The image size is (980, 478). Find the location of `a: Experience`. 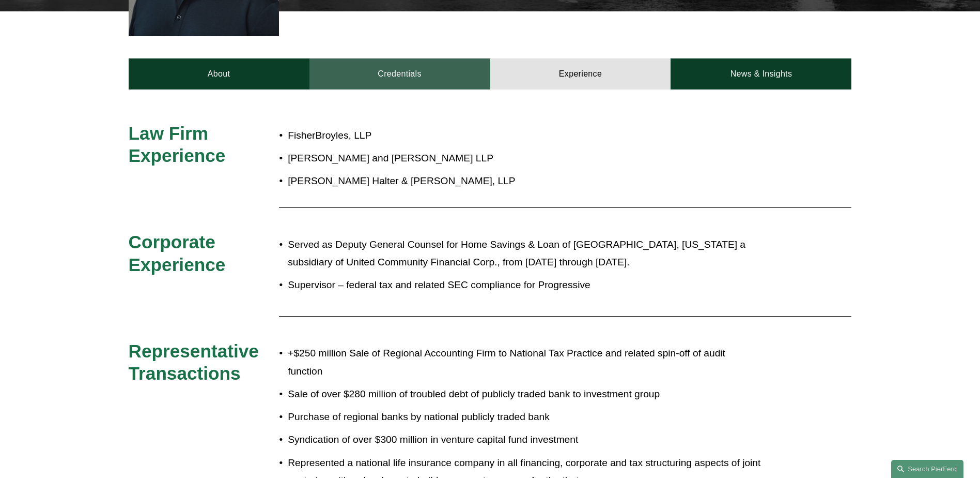

a: Experience is located at coordinates (580, 74).